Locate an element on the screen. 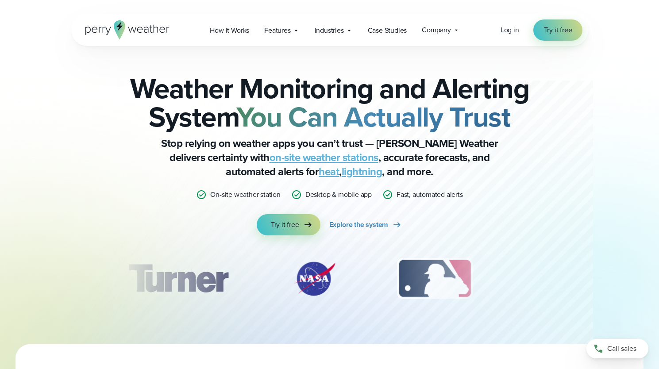  h2: Weather Monitoring and Alerting System is located at coordinates (330, 103).